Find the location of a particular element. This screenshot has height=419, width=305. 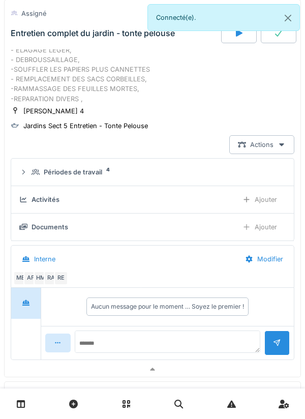

div: Activités is located at coordinates (45, 199).